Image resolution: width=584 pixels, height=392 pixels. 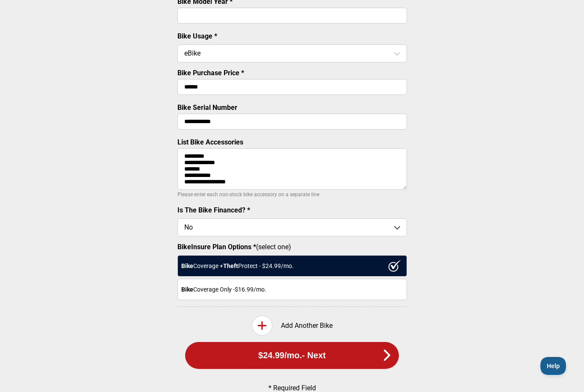 I want to click on p: Please enter each non-stock bike accessory on a separate line, so click(x=292, y=194).